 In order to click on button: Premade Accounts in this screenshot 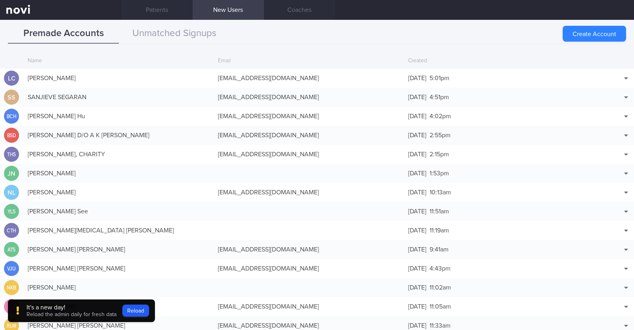, I will do `click(63, 34)`.